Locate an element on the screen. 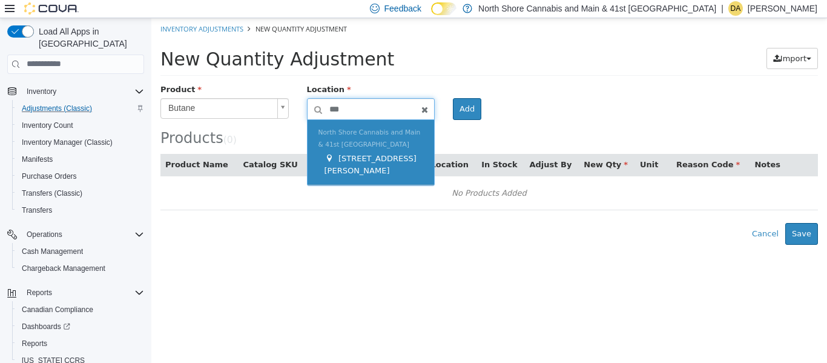  button: Save is located at coordinates (650, 216).